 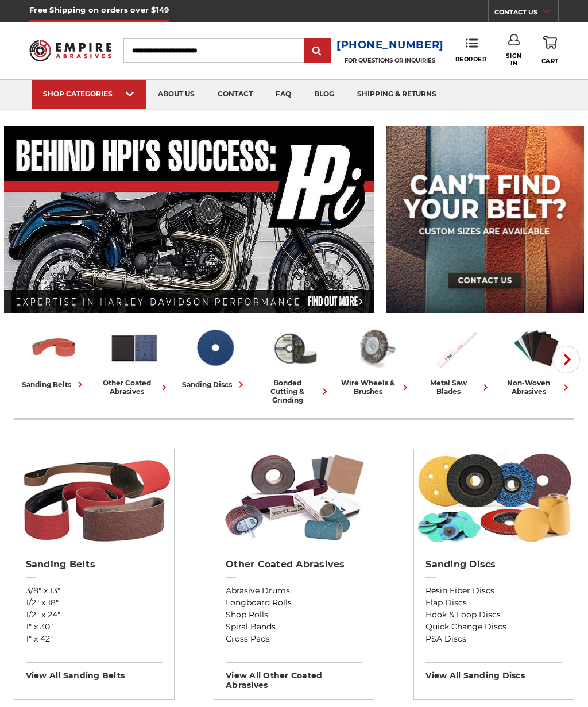 I want to click on a: Cart, so click(x=551, y=50).